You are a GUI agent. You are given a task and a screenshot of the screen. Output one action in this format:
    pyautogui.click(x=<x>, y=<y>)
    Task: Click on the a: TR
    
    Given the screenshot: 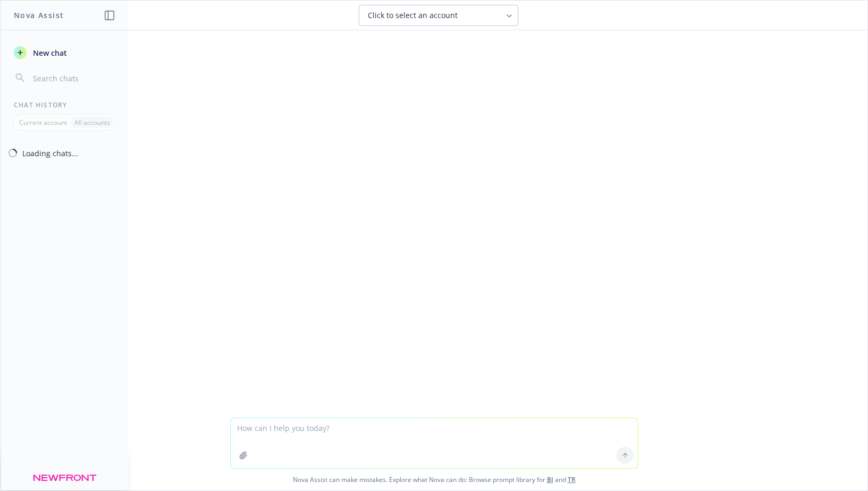 What is the action you would take?
    pyautogui.click(x=571, y=479)
    